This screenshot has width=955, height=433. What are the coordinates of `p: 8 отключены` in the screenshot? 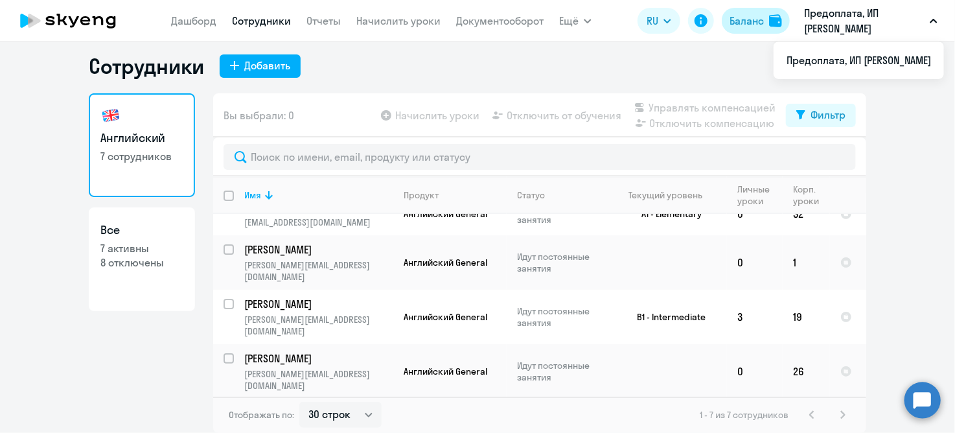 It's located at (142, 262).